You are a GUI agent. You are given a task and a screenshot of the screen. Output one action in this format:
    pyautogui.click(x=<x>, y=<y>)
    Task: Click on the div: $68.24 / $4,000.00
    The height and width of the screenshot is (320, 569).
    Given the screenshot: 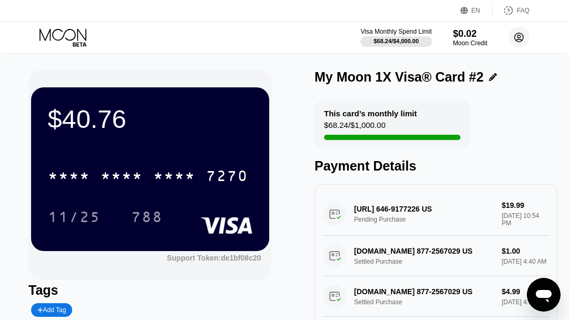 What is the action you would take?
    pyautogui.click(x=396, y=41)
    